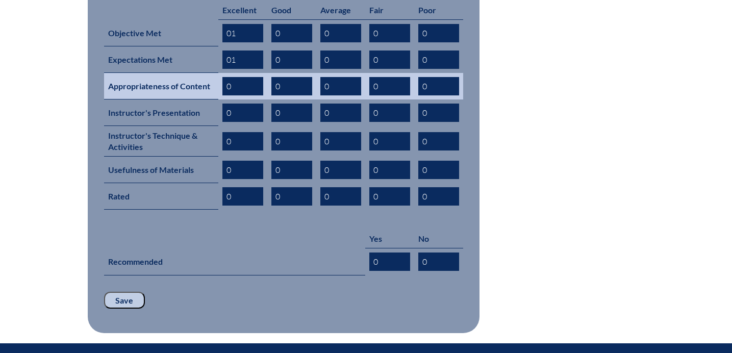  What do you see at coordinates (161, 170) in the screenshot?
I see `th: Usefulness of Materials` at bounding box center [161, 170].